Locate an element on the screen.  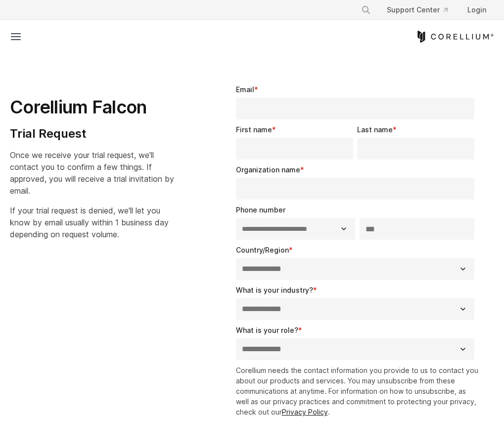
p: Corellium needs the contact information you provide to us to contact you about our products and s... is located at coordinates (358, 391).